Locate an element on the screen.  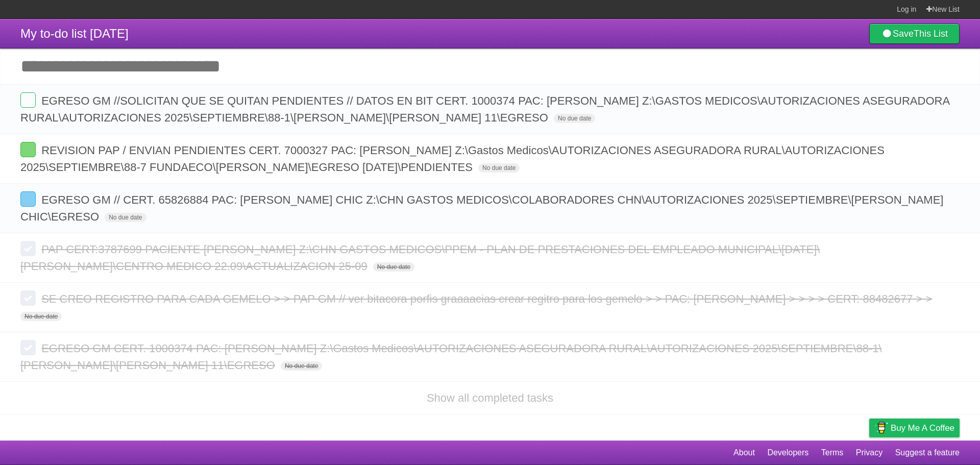
a: Show all completed tasks is located at coordinates (490, 397).